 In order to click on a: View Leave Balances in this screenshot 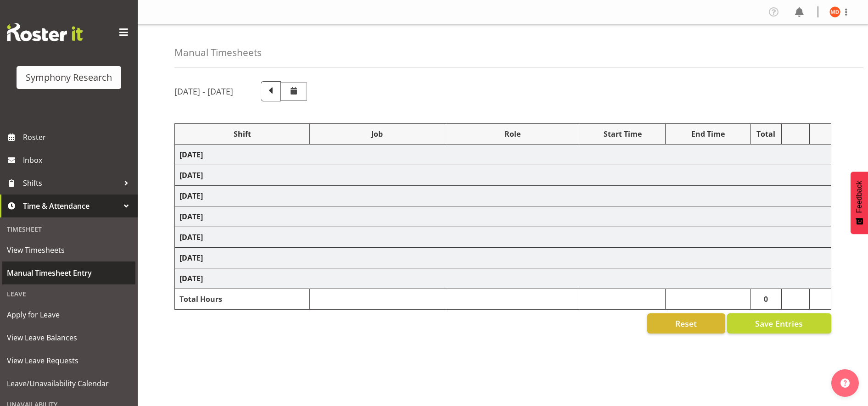, I will do `click(69, 338)`.